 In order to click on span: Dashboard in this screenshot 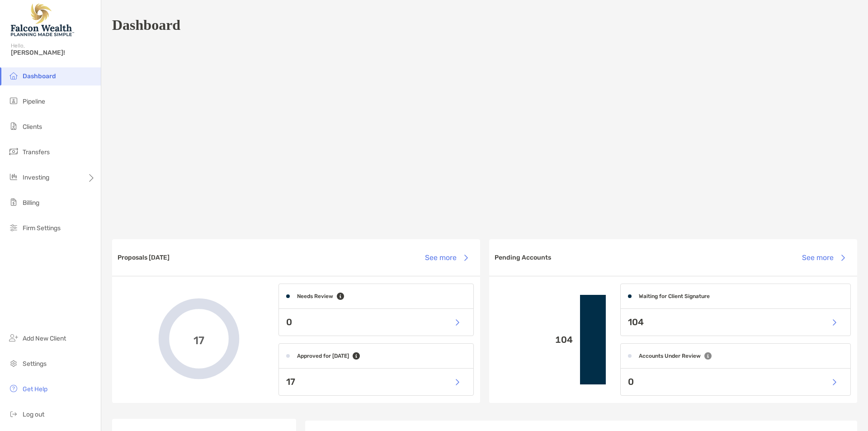, I will do `click(39, 76)`.